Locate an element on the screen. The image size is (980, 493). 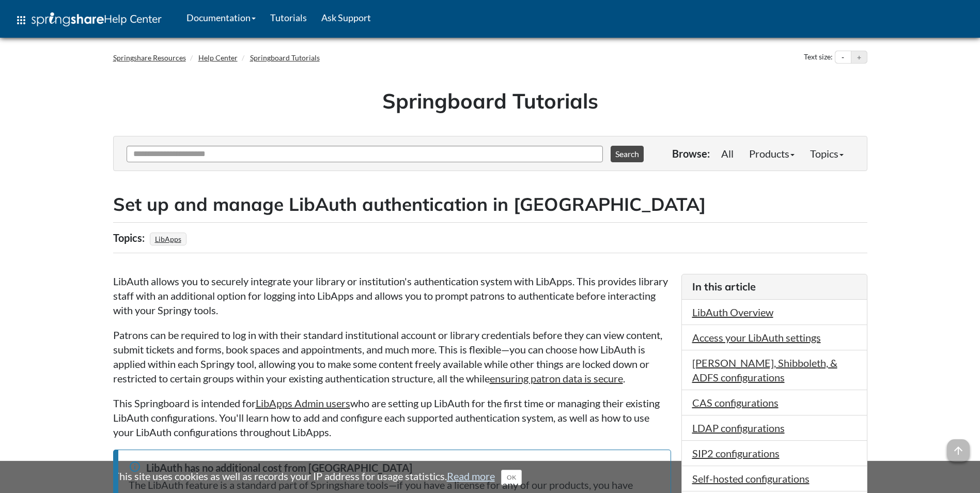
a: ensuring patron data is secure is located at coordinates (557, 379).